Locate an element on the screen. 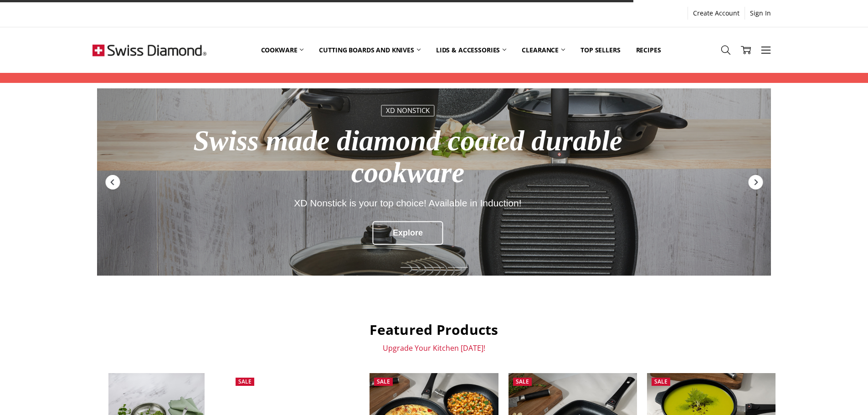 Image resolution: width=868 pixels, height=415 pixels. a: Create Account is located at coordinates (717, 13).